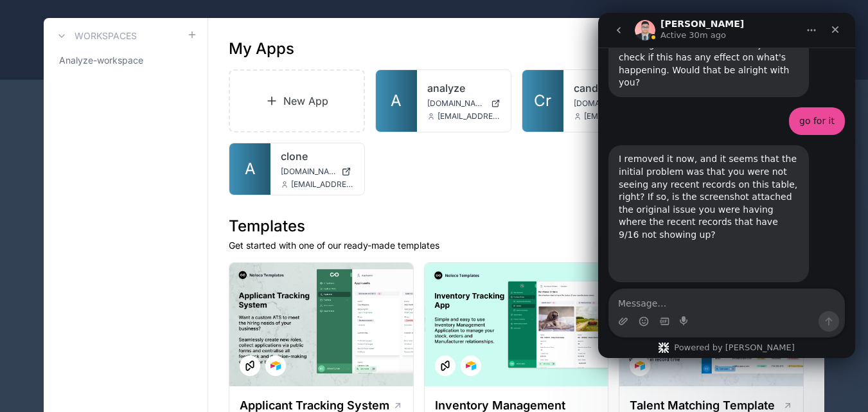  What do you see at coordinates (213, 18) in the screenshot?
I see `button: Home` at bounding box center [213, 18].